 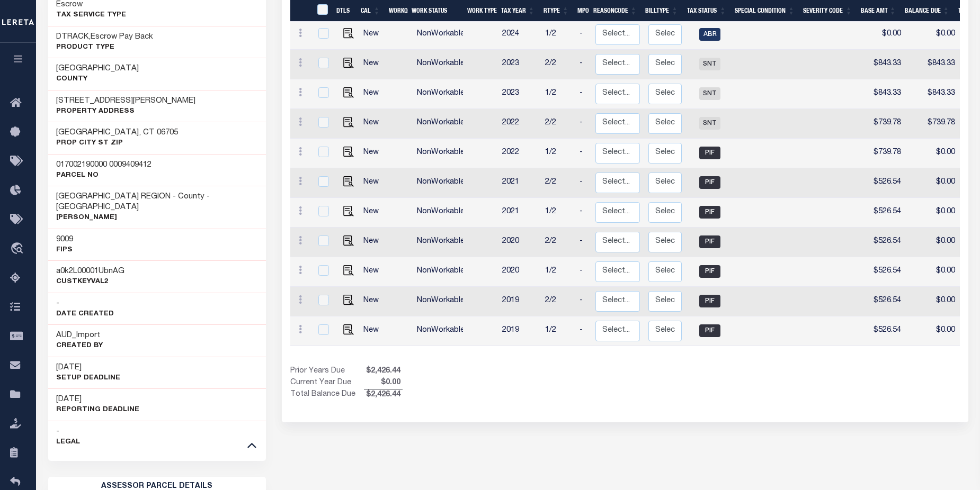 I want to click on h3: a0k2L00001UbnAG, so click(x=90, y=272).